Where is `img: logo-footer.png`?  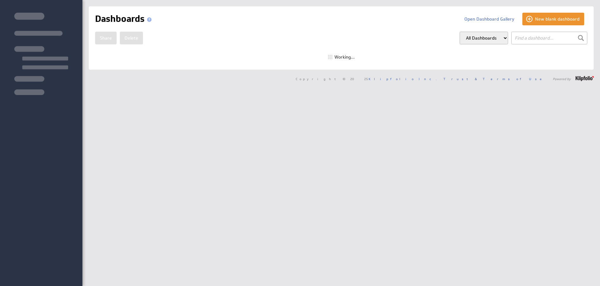 img: logo-footer.png is located at coordinates (584, 79).